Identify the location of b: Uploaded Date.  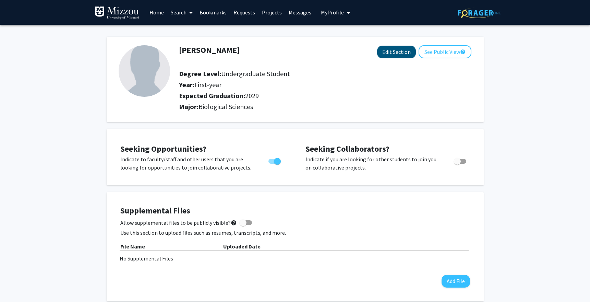
(242, 246).